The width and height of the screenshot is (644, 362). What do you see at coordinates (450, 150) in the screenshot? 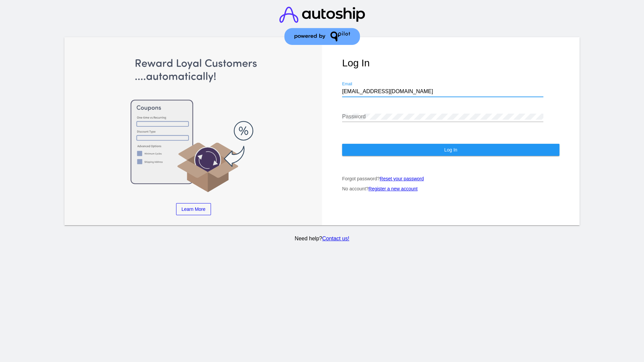
I see `span: Log In` at bounding box center [450, 150].